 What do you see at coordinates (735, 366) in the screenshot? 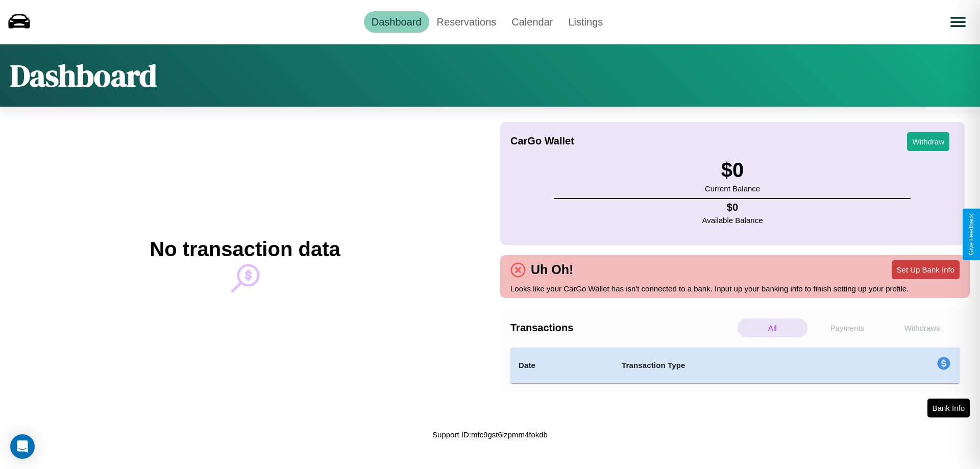
I see `table: simple table` at bounding box center [735, 366].